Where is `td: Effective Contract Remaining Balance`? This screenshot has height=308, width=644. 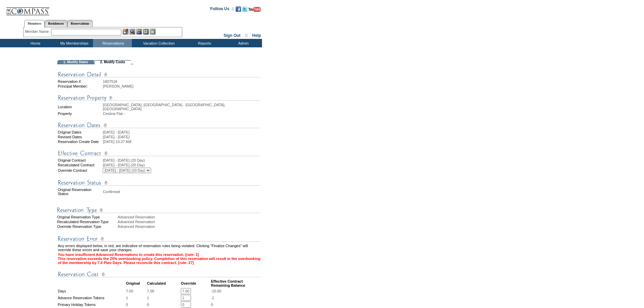 td: Effective Contract Remaining Balance is located at coordinates (235, 283).